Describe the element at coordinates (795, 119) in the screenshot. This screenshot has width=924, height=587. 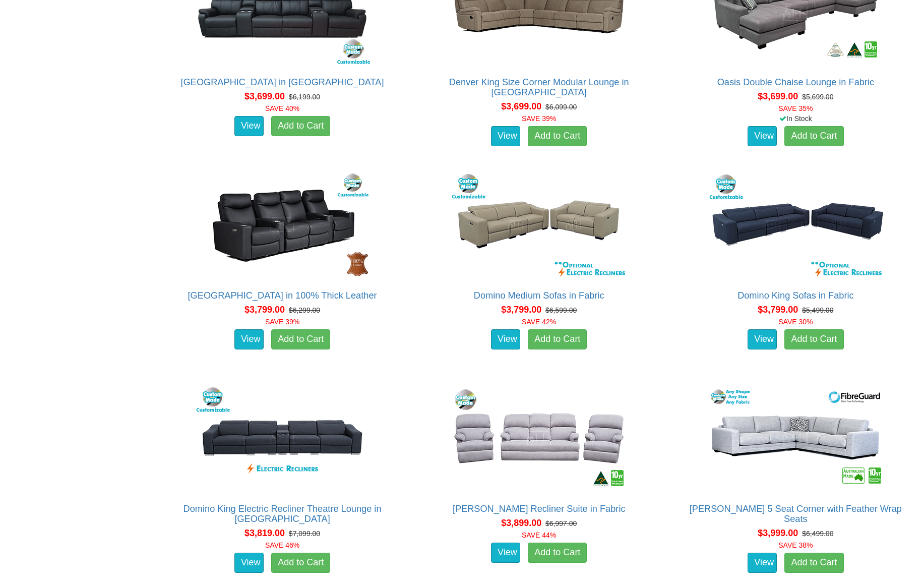
I see `div: In Stock` at that location.